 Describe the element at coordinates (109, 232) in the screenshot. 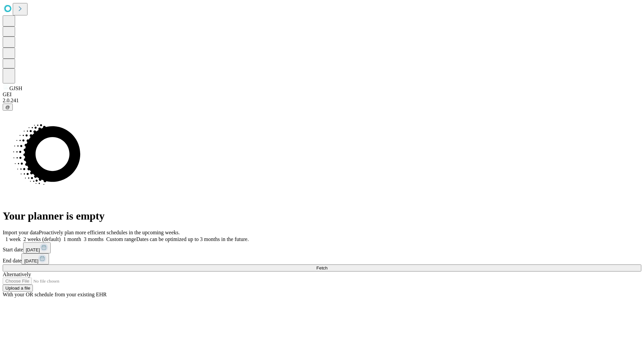

I see `span: Proactively plan more efficient schedules in the upcoming weeks.` at that location.